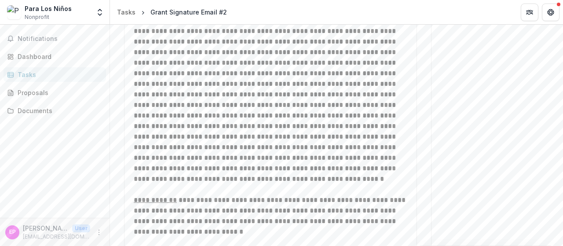 Image resolution: width=563 pixels, height=246 pixels. I want to click on button: Partners, so click(529, 12).